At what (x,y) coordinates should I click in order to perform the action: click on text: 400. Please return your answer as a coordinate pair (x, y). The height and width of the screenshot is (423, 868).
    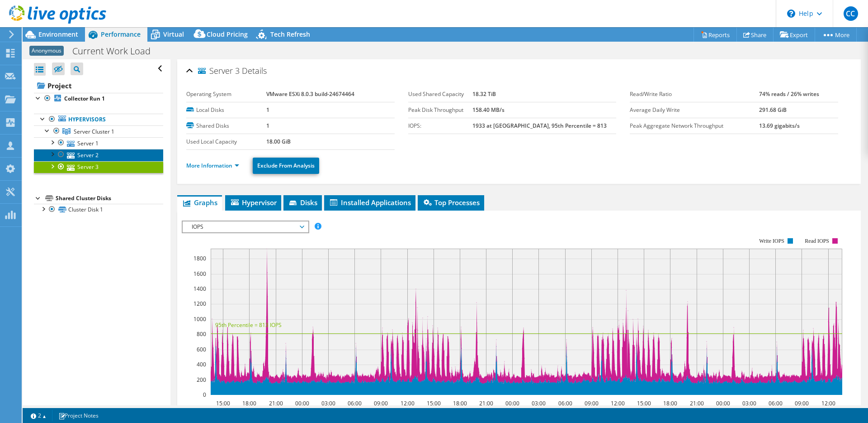
    Looking at the image, I should click on (201, 363).